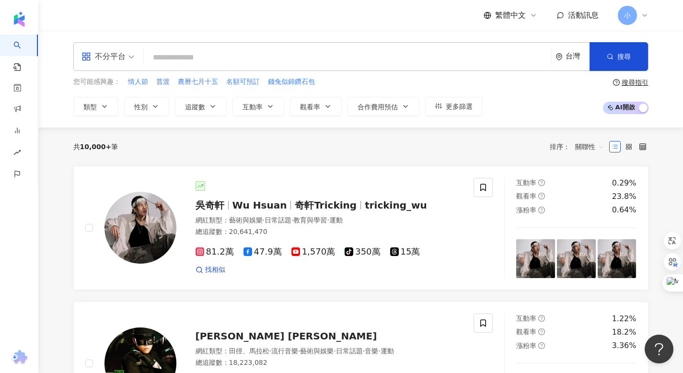 The width and height of the screenshot is (683, 373). What do you see at coordinates (263, 252) in the screenshot?
I see `span: 47.9萬` at bounding box center [263, 252].